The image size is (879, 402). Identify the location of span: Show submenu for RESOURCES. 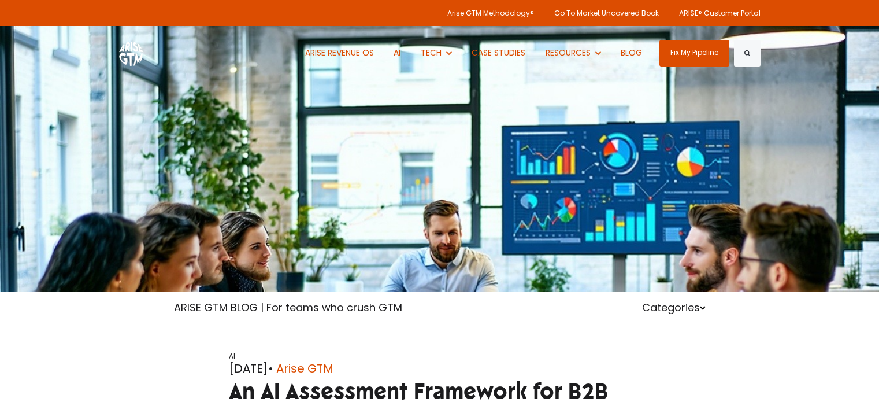
(545, 47).